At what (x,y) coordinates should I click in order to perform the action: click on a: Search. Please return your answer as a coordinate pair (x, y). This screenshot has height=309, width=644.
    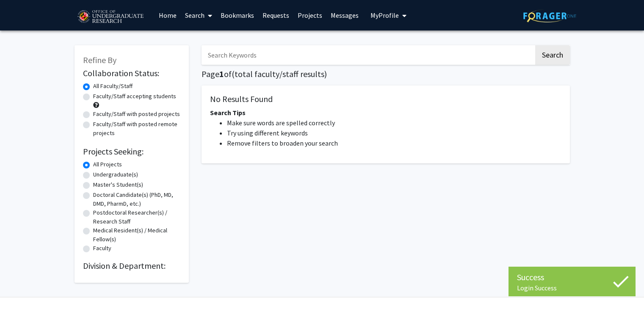
    Looking at the image, I should click on (198, 16).